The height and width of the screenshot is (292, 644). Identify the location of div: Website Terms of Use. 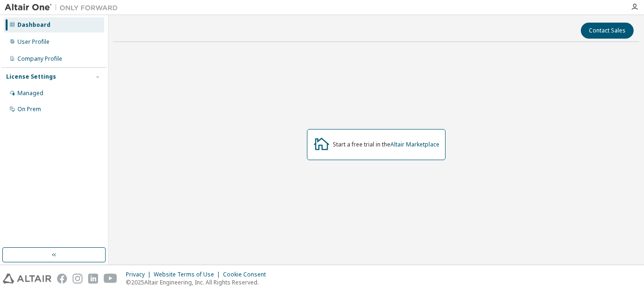
(188, 275).